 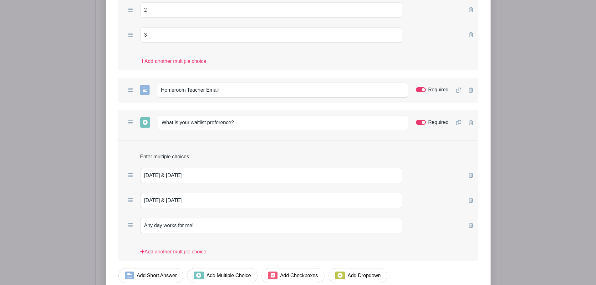 What do you see at coordinates (298, 154) in the screenshot?
I see `div: Enter multiple choices` at bounding box center [298, 154].